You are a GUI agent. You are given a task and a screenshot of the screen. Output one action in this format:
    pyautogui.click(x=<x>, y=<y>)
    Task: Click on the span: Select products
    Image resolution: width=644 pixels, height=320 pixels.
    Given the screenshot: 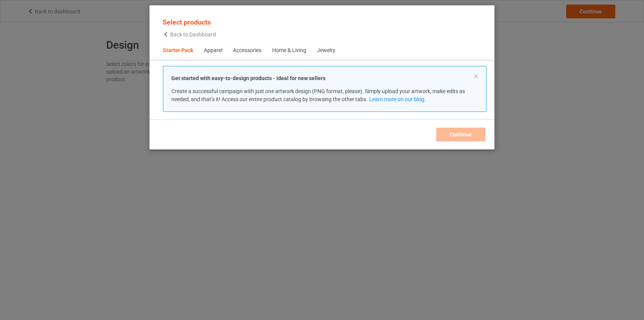 What is the action you would take?
    pyautogui.click(x=187, y=22)
    